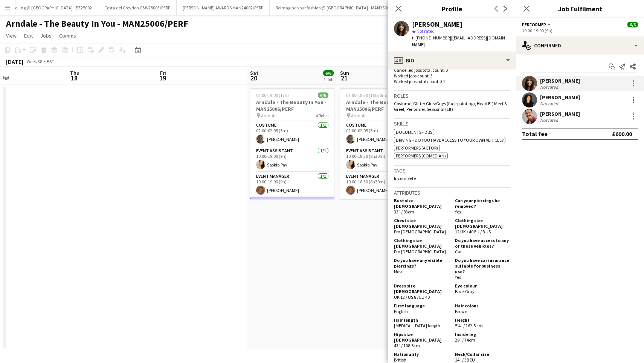 This screenshot has width=644, height=363. What do you see at coordinates (254, 73) in the screenshot?
I see `span: Sat` at bounding box center [254, 73].